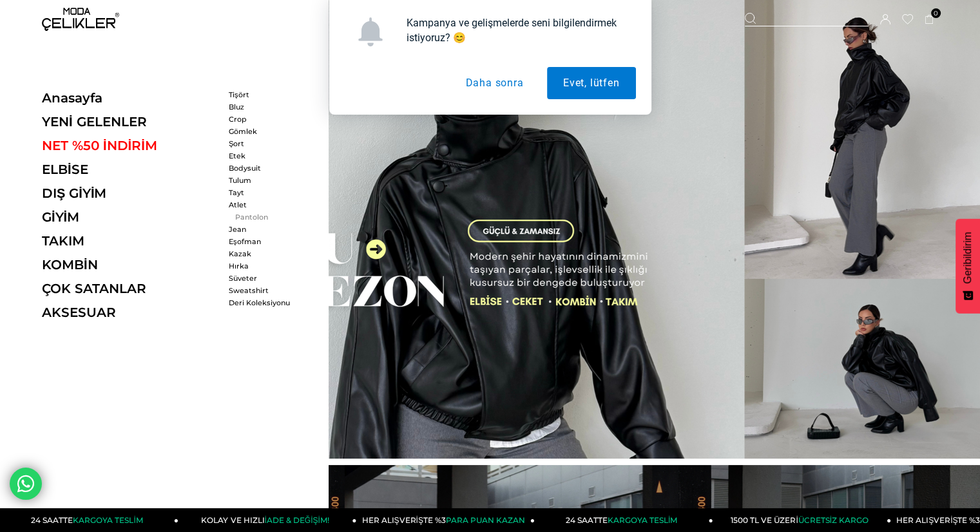 This screenshot has width=980, height=532. I want to click on button: Daha sonra, so click(494, 83).